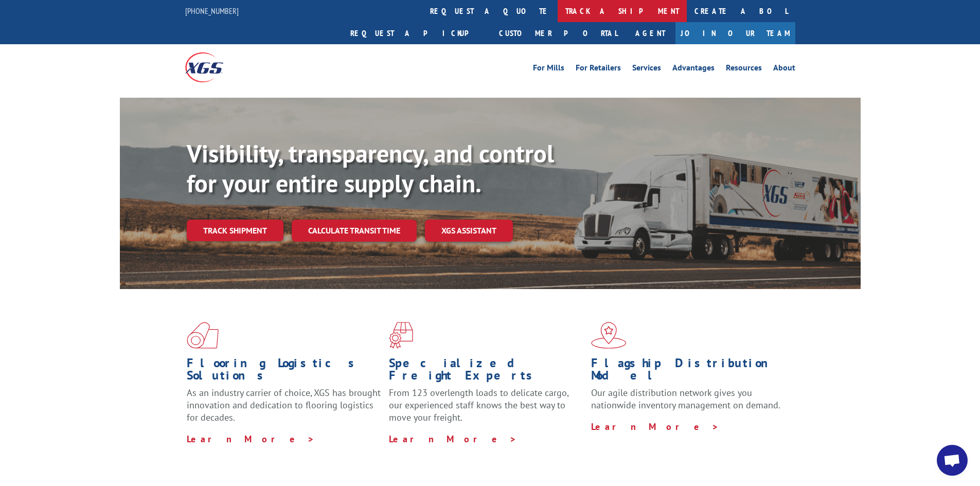  What do you see at coordinates (417, 33) in the screenshot?
I see `a: Request a pickup` at bounding box center [417, 33].